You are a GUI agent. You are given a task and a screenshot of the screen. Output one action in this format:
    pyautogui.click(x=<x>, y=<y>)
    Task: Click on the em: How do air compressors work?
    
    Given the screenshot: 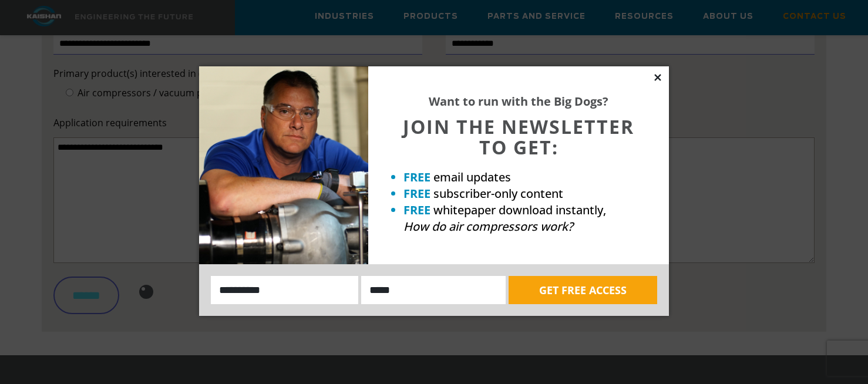 What is the action you would take?
    pyautogui.click(x=488, y=226)
    